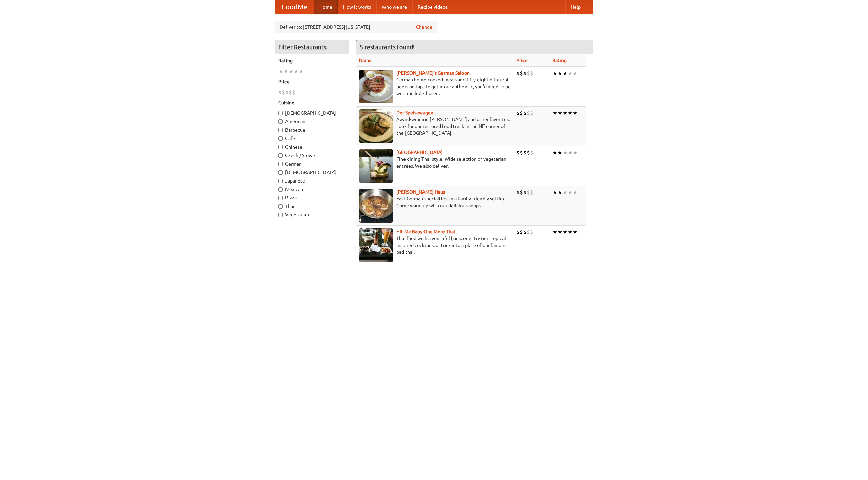 Image resolution: width=868 pixels, height=480 pixels. Describe the element at coordinates (280, 215) in the screenshot. I see `input: Vegetarian` at that location.